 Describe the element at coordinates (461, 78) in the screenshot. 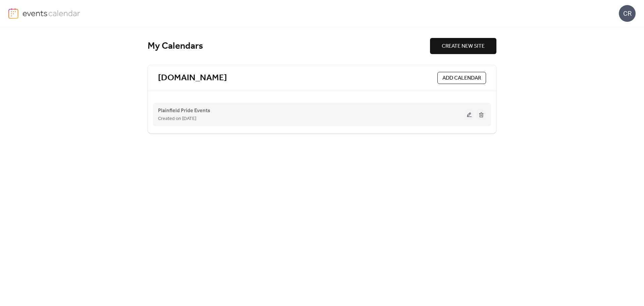

I see `span: ADD CALENDAR` at that location.